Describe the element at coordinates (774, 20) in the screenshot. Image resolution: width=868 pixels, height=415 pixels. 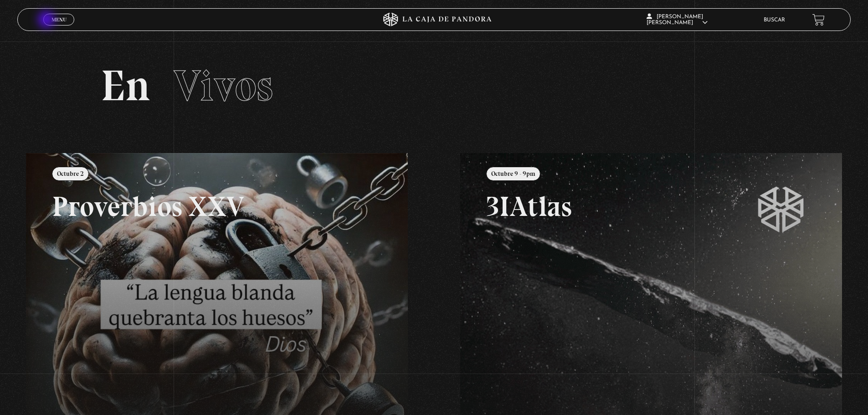
I see `a: Buscar` at that location.